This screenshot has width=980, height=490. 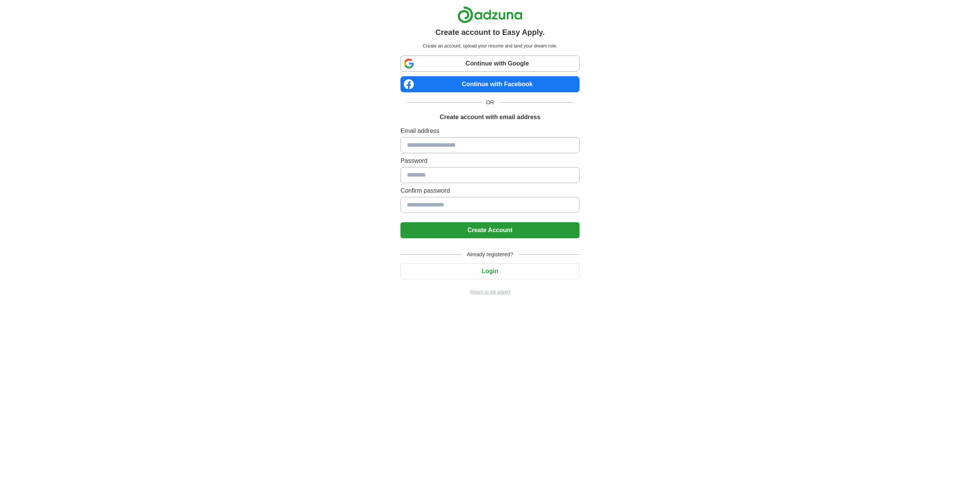 I want to click on h1: Create account with email address, so click(x=490, y=118).